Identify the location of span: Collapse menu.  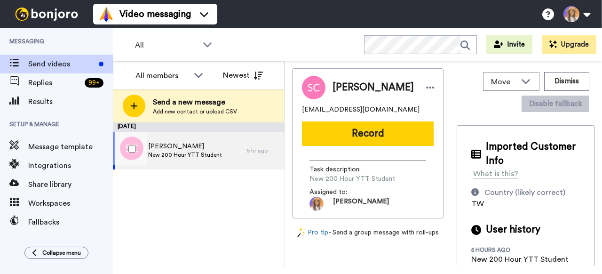
(62, 252).